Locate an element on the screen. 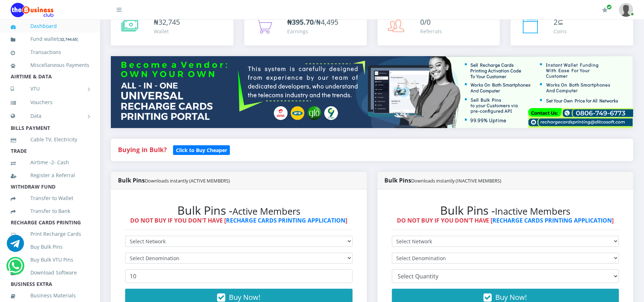 The width and height of the screenshot is (644, 302). a: Miscellaneous Payments is located at coordinates (50, 65).